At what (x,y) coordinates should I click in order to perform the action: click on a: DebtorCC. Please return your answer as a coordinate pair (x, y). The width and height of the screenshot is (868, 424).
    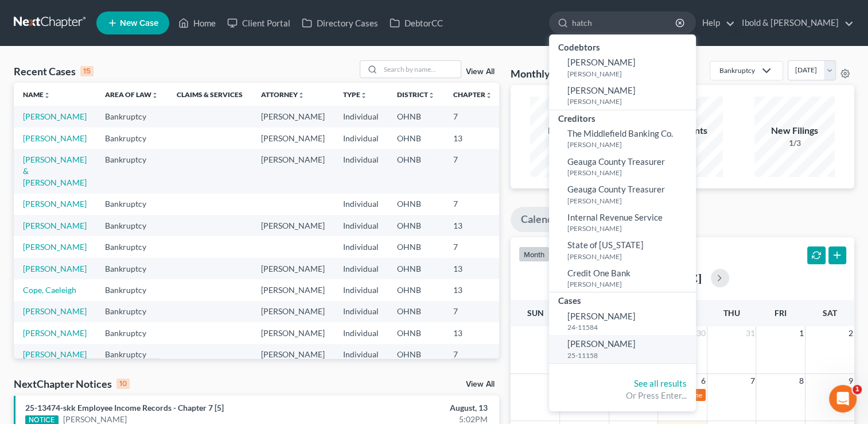
    Looking at the image, I should click on (416, 23).